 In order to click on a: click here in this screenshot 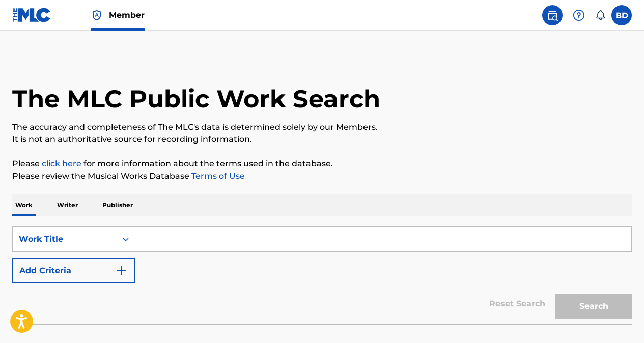, I will do `click(62, 164)`.